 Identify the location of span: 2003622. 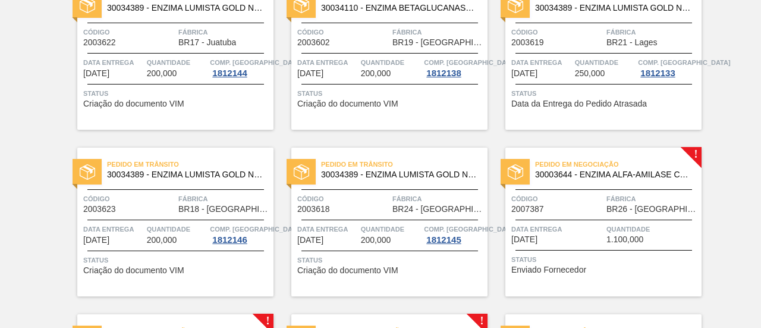
(99, 42).